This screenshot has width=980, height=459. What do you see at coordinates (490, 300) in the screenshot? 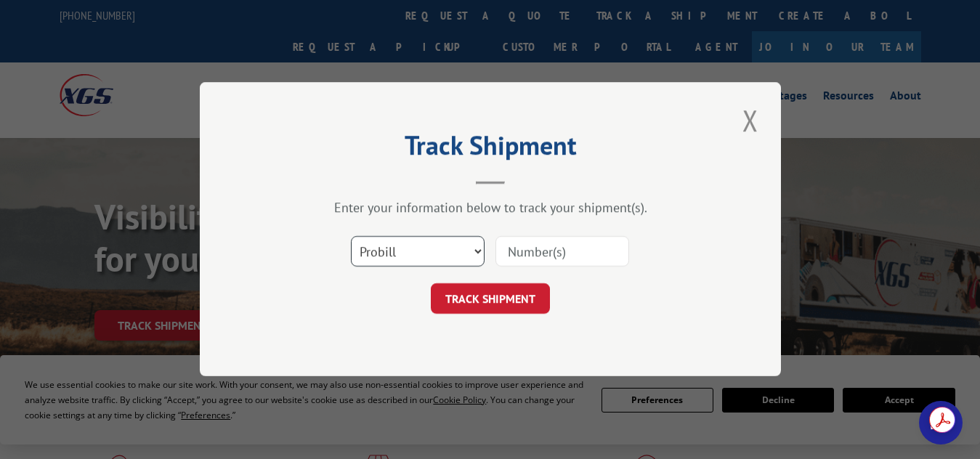
I see `button: TRACK SHIPMENT` at bounding box center [490, 300].